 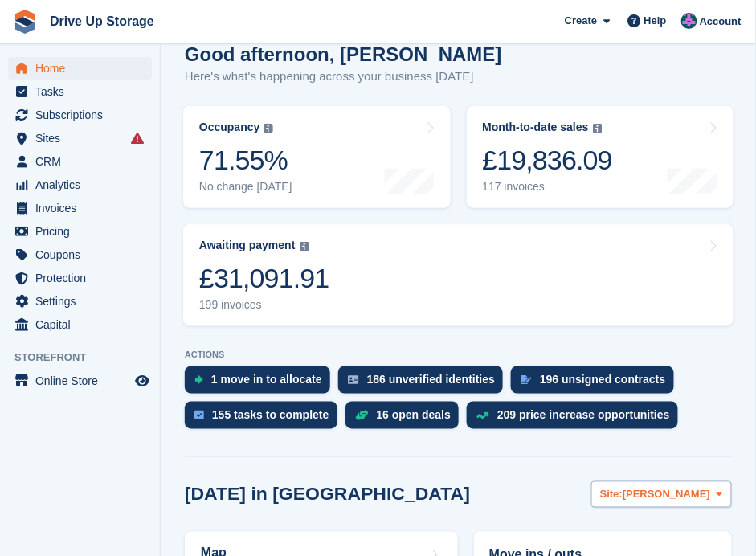 I want to click on span: Tasks, so click(x=84, y=92).